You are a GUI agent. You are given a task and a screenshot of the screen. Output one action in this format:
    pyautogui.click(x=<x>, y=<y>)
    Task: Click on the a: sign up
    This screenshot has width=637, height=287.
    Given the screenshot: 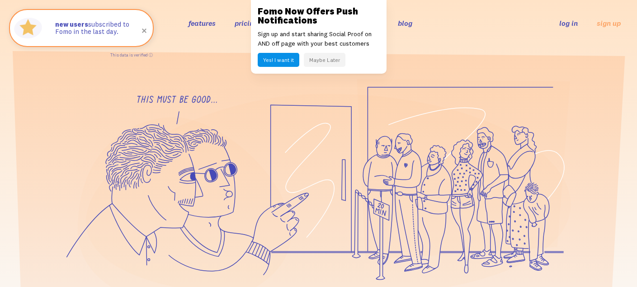 What is the action you would take?
    pyautogui.click(x=608, y=23)
    